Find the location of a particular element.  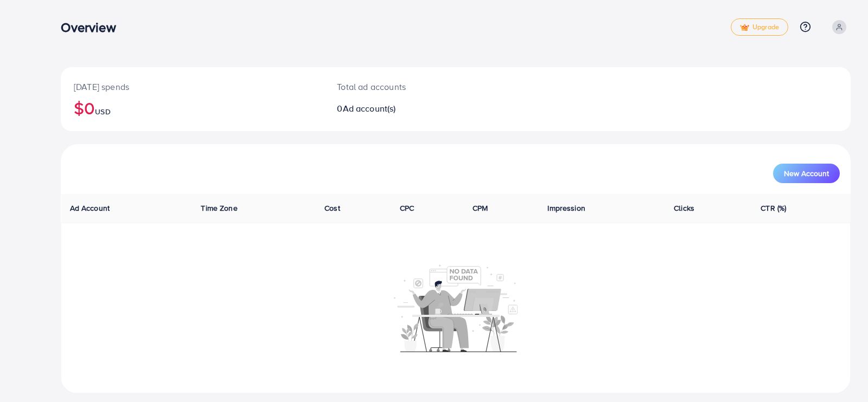

h2: $0 is located at coordinates (192, 108).